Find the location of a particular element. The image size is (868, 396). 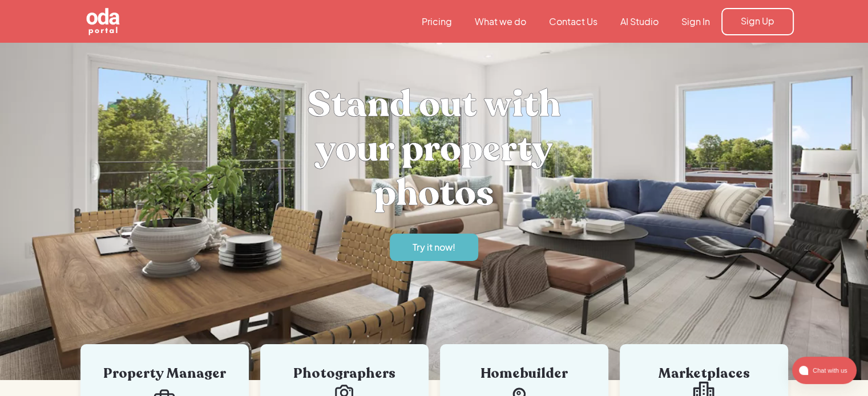

div: Homebuilder is located at coordinates (523, 374).